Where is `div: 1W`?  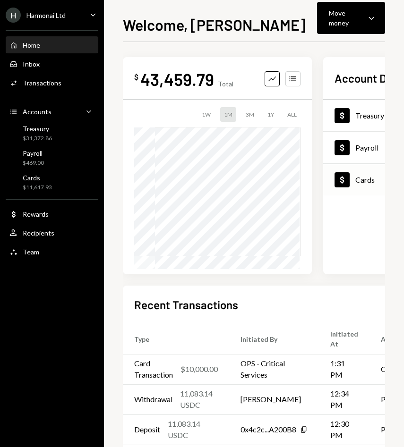
div: 1W is located at coordinates (206, 114).